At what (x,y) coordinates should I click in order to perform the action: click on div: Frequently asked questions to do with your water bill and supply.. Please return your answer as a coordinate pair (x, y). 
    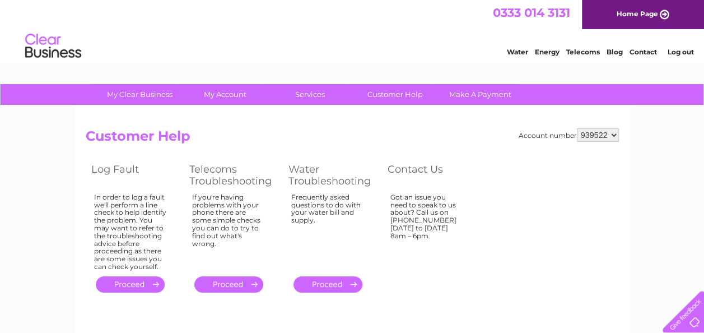
    Looking at the image, I should click on (328, 230).